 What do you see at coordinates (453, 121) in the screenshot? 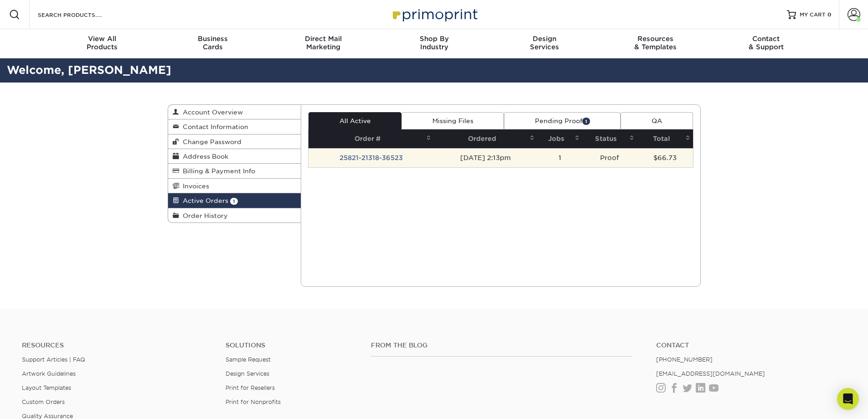
I see `a: Missing Files` at bounding box center [453, 121].